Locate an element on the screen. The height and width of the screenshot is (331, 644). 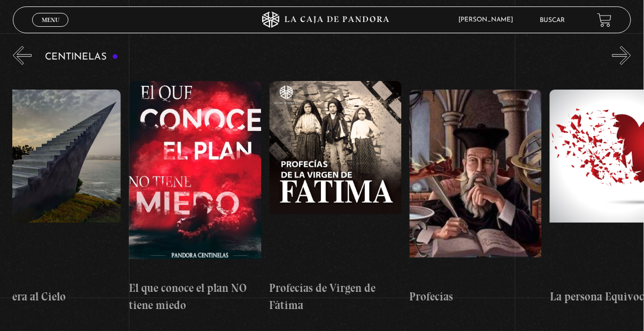
button: Next is located at coordinates (622, 56).